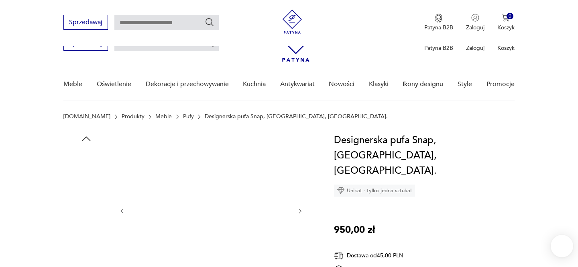  I want to click on p: 950,00 zł, so click(354, 230).